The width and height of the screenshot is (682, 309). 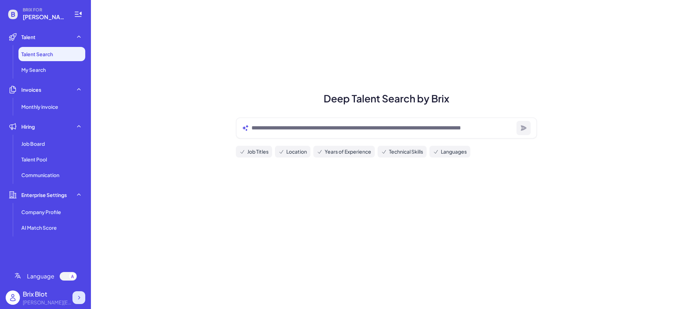 What do you see at coordinates (31, 89) in the screenshot?
I see `span: Invoices` at bounding box center [31, 89].